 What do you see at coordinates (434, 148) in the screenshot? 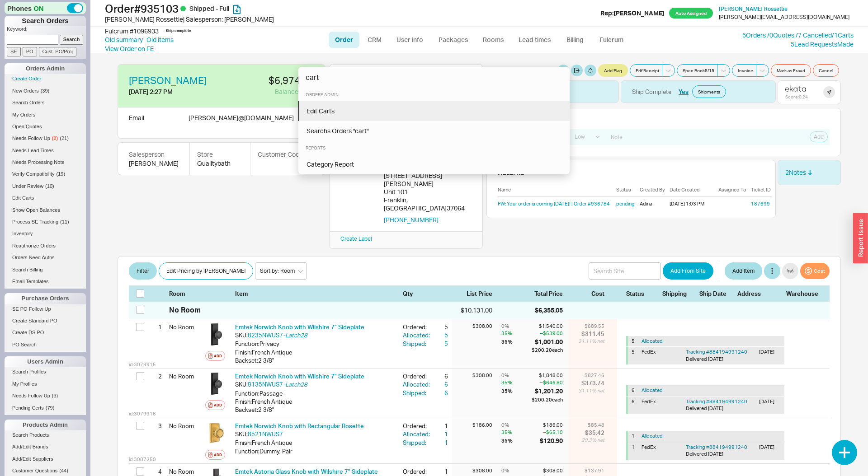
I see `div: Reports` at bounding box center [434, 148].